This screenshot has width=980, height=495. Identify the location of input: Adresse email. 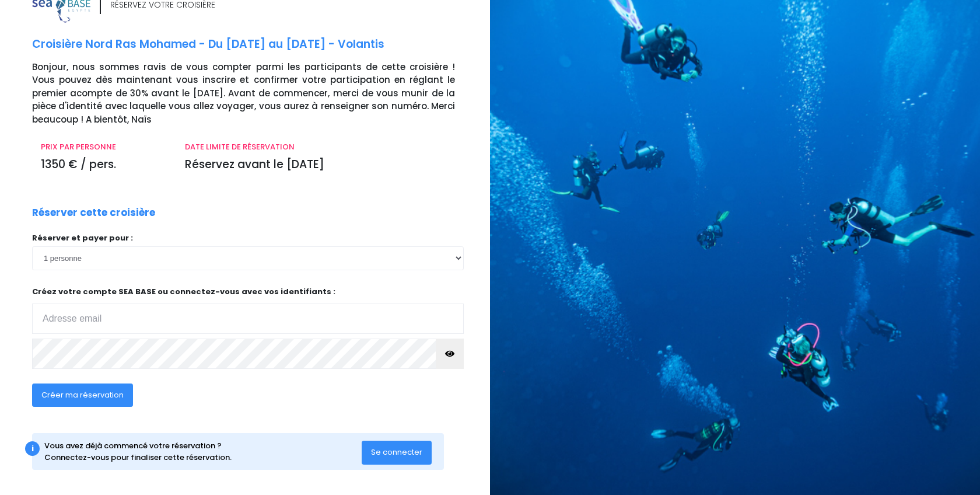
(248, 319).